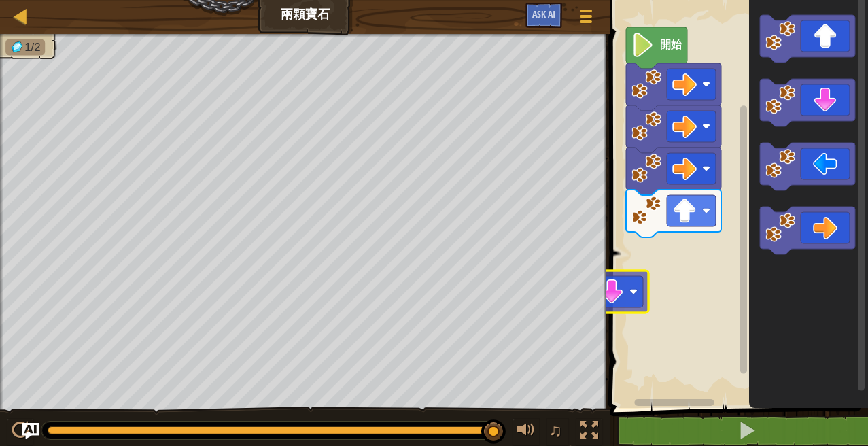  What do you see at coordinates (589, 432) in the screenshot?
I see `button: 切換全螢幕` at bounding box center [589, 432].